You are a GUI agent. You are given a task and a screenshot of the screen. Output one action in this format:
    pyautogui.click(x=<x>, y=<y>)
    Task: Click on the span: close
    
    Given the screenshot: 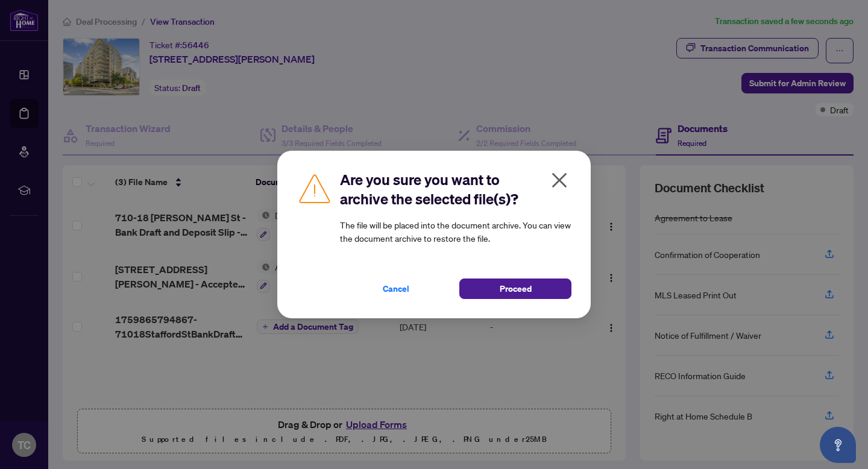 What is the action you would take?
    pyautogui.click(x=560, y=180)
    